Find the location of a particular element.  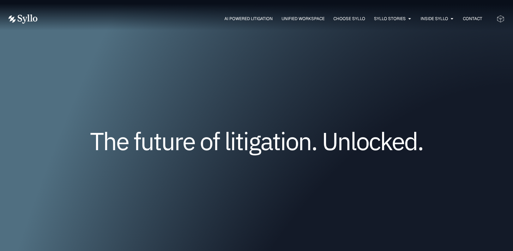

span: AI Powered Litigation is located at coordinates (248, 19).